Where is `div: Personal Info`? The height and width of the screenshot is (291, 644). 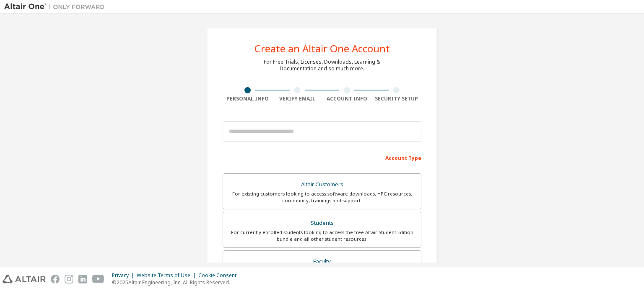
div: Personal Info is located at coordinates (247, 99).